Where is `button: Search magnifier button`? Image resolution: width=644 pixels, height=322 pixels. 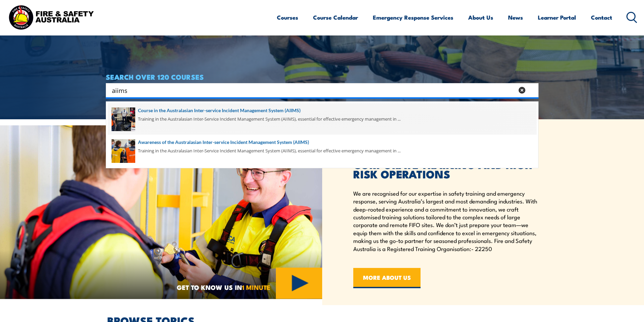
button: Search magnifier button is located at coordinates (532, 90).